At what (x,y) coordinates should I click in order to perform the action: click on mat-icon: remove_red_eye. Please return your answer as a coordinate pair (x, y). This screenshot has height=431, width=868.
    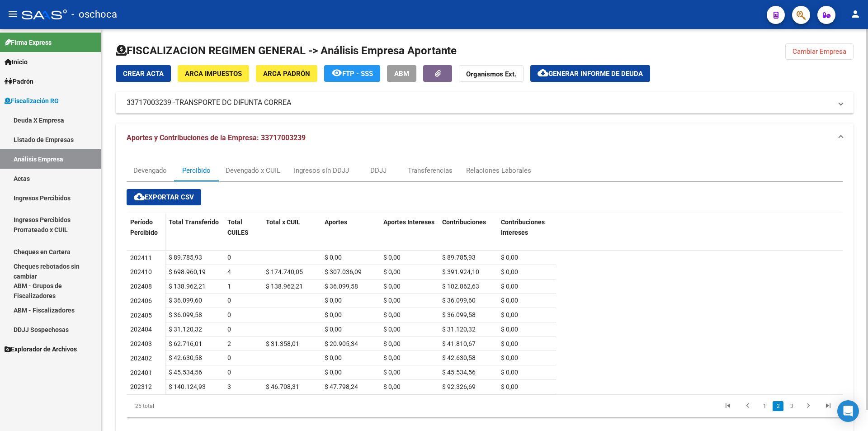
    Looking at the image, I should click on (337, 73).